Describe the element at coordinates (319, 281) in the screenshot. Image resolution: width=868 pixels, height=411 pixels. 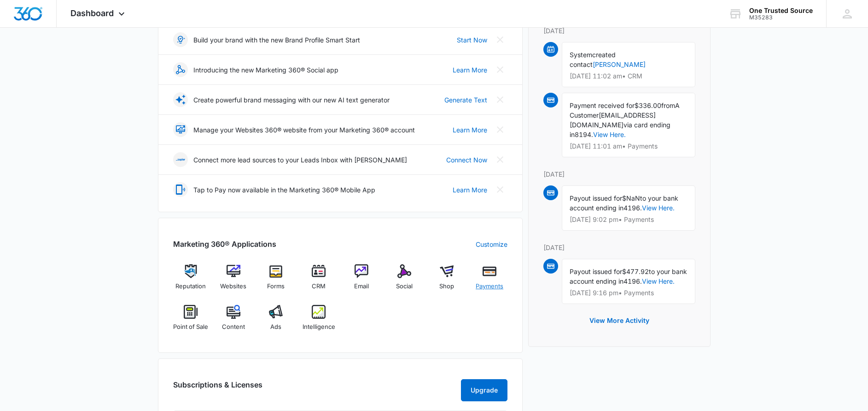
I see `a: CRM` at that location.